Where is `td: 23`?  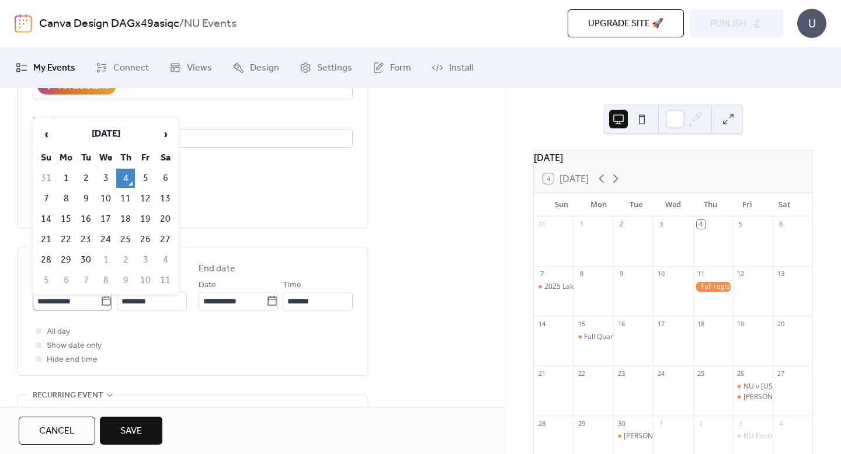 td: 23 is located at coordinates (86, 239).